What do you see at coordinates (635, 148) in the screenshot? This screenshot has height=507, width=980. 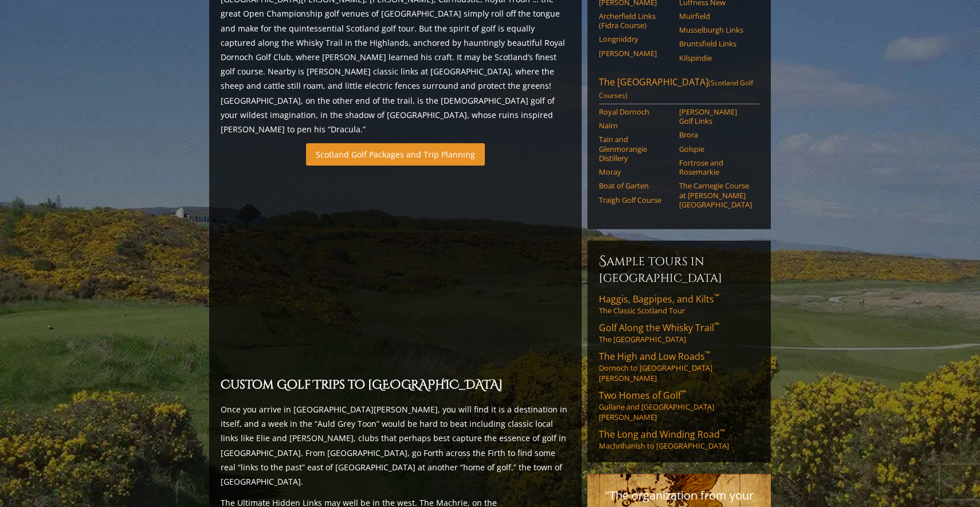 I see `a: Tain and Glenmorangie Distillery` at bounding box center [635, 148].